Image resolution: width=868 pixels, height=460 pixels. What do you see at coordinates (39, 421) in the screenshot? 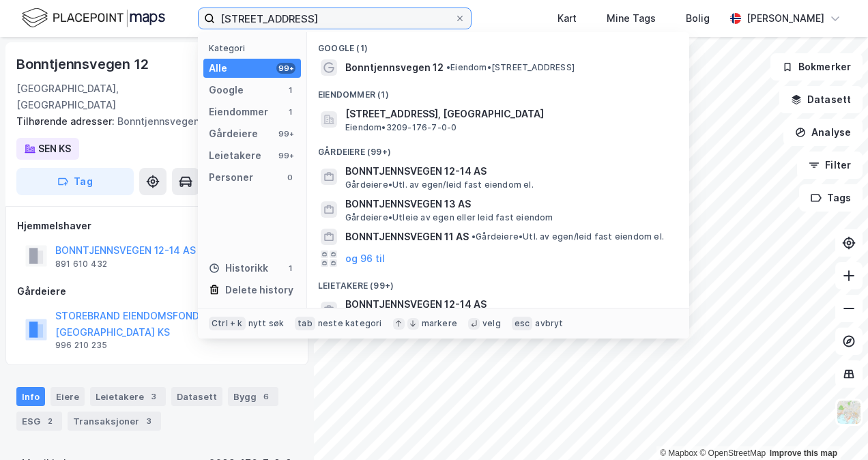
I see `div: ESG` at bounding box center [39, 421].